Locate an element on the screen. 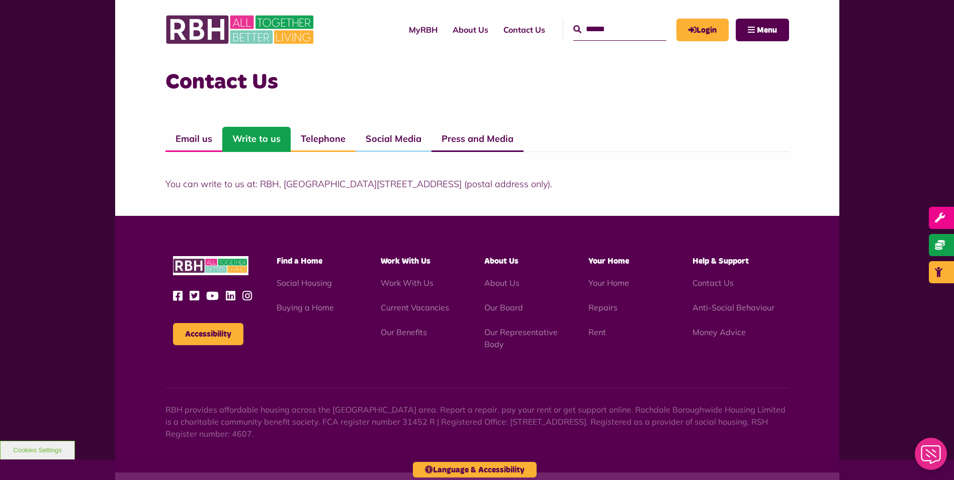 The width and height of the screenshot is (954, 480). input: Search is located at coordinates (620, 29).